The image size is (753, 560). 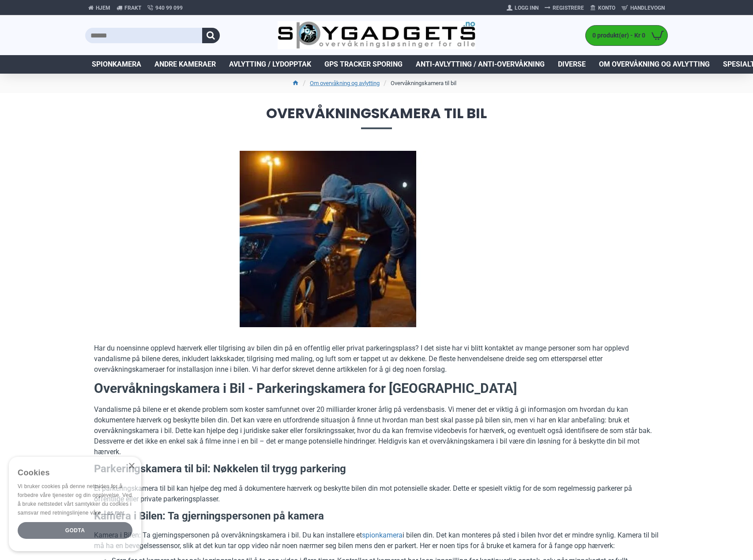 I want to click on span: Diverse, so click(x=572, y=64).